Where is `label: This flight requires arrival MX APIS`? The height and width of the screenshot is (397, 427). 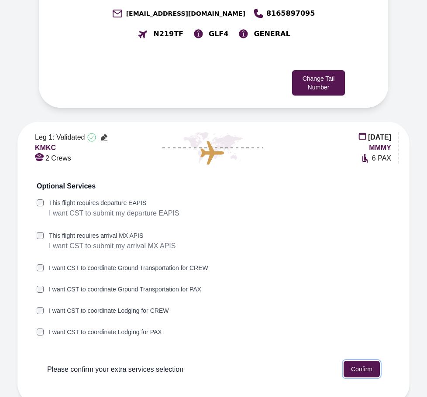 label: This flight requires arrival MX APIS is located at coordinates (112, 236).